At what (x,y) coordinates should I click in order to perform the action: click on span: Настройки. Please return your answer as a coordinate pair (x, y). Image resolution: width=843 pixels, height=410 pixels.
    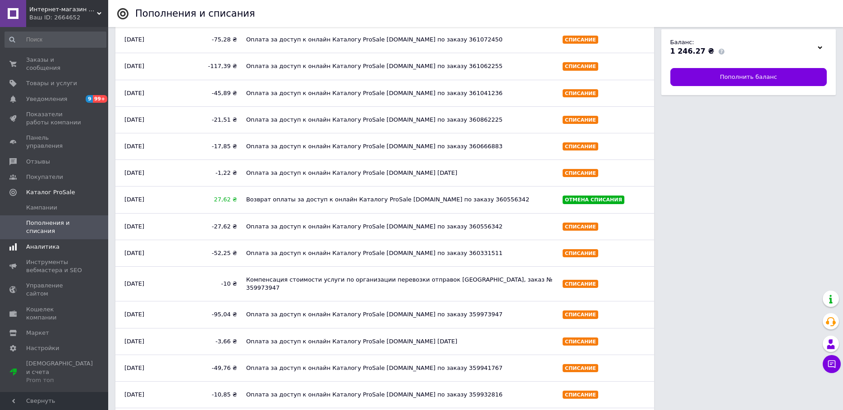
    Looking at the image, I should click on (42, 348).